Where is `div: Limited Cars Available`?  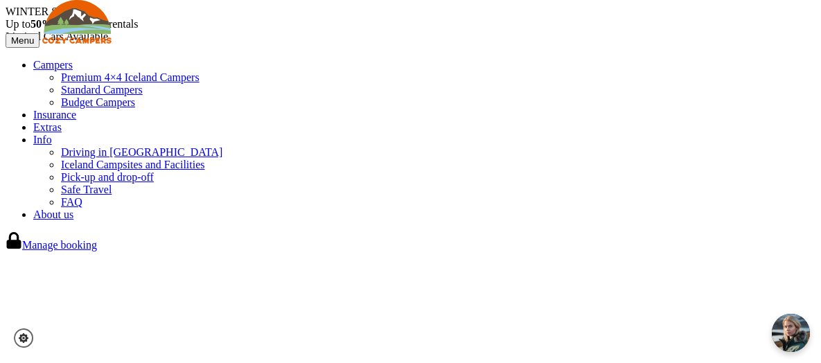 div: Limited Cars Available is located at coordinates (410, 37).